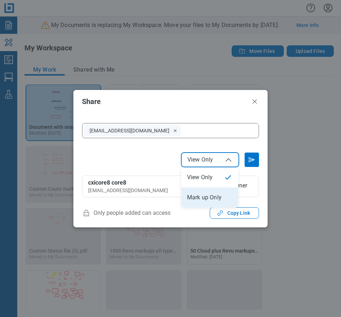 This screenshot has width=341, height=317. I want to click on div: Mark up Only, so click(210, 198).